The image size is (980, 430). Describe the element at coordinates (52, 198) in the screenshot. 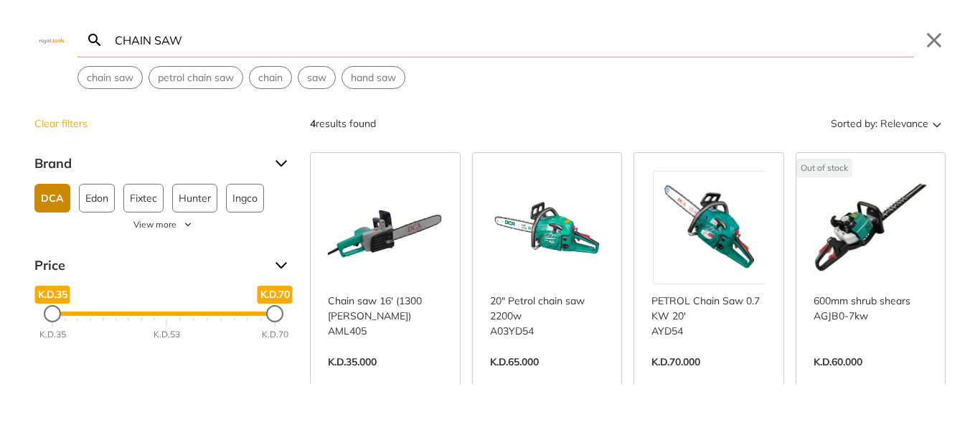

I see `button: DCA` at that location.